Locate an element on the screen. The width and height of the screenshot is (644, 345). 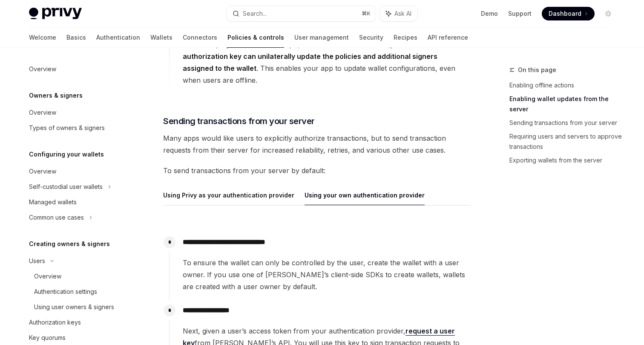
strong: your server’s authorization key can unilaterally update the policies and additional signers assig... is located at coordinates (310, 56).